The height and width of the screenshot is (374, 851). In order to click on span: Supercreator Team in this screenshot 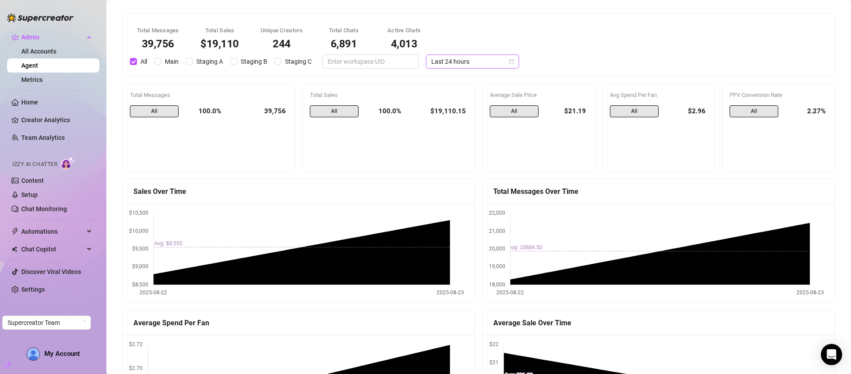, I will do `click(47, 323)`.